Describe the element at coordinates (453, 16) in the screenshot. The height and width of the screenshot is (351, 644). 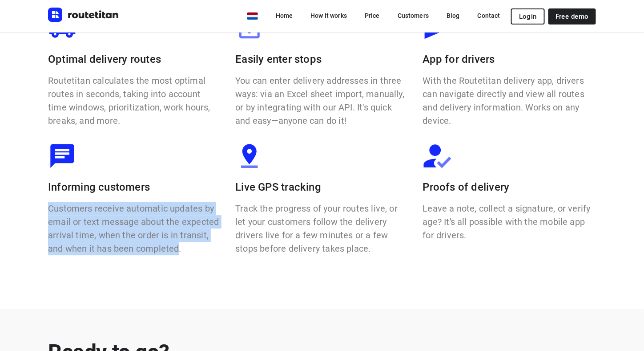
I see `font: Blog` at that location.